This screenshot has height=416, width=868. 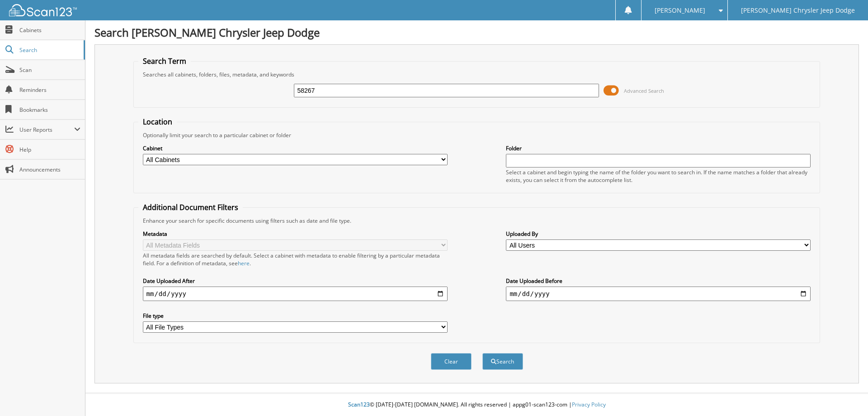 What do you see at coordinates (477, 135) in the screenshot?
I see `div: Optionally limit your search to a particular cabinet or folder` at bounding box center [477, 135].